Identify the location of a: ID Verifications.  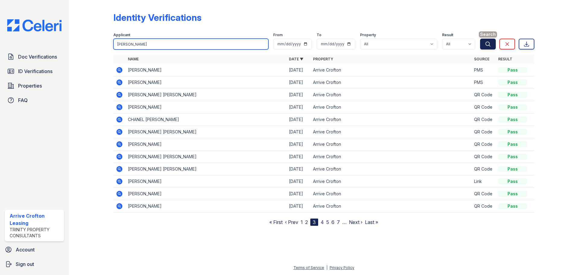
(34, 71).